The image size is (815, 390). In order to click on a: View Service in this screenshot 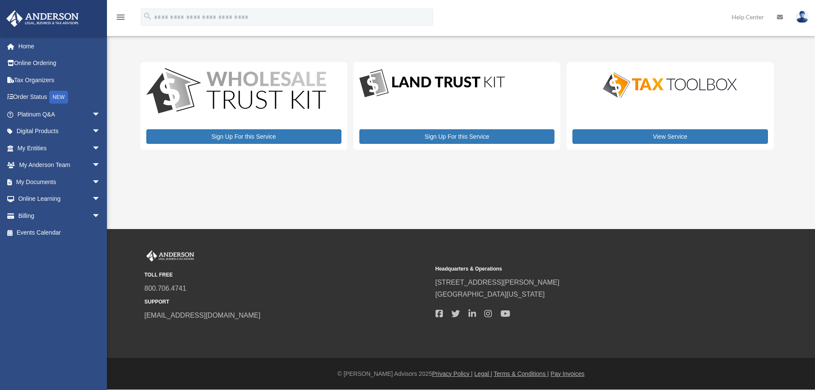, I will do `click(670, 136)`.